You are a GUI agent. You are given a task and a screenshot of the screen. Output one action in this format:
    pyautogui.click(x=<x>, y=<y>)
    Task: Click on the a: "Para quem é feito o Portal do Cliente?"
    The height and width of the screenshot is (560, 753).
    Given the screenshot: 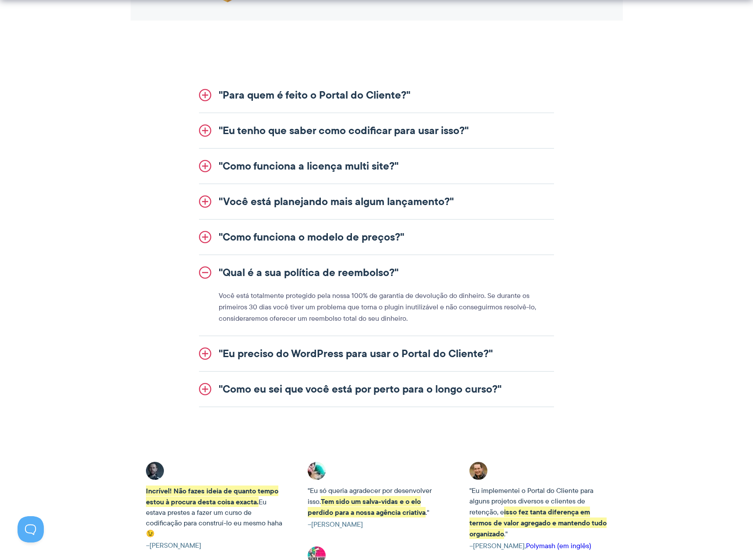 What is the action you would take?
    pyautogui.click(x=377, y=95)
    